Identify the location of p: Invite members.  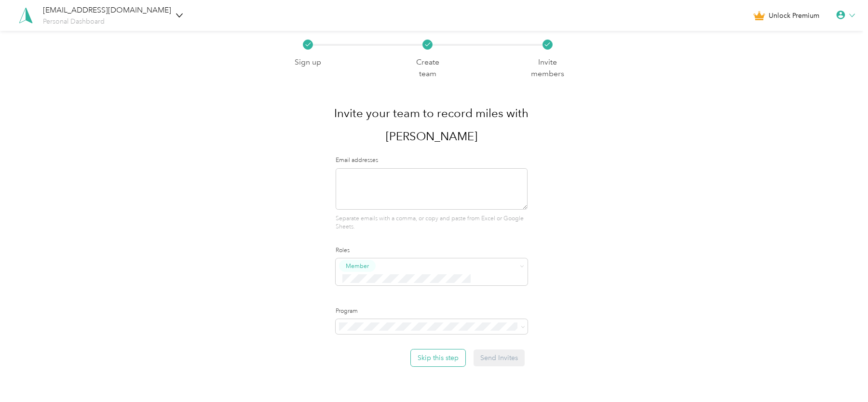
(547, 68).